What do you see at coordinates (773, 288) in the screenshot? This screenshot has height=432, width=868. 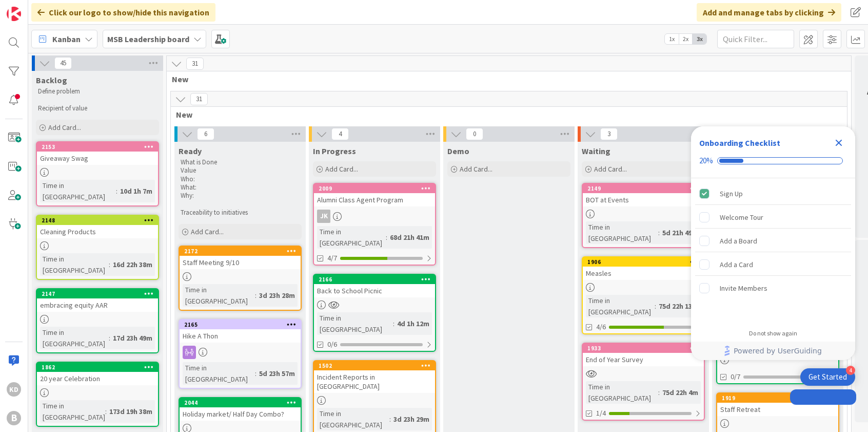 I see `div: Invite Members is incomplete.` at bounding box center [773, 288].